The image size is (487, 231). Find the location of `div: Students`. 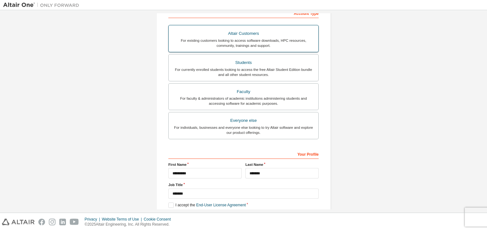

div: Students is located at coordinates (244, 63).